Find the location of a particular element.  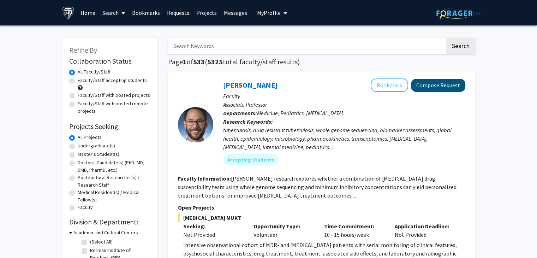

label: Faculty is located at coordinates (85, 207).